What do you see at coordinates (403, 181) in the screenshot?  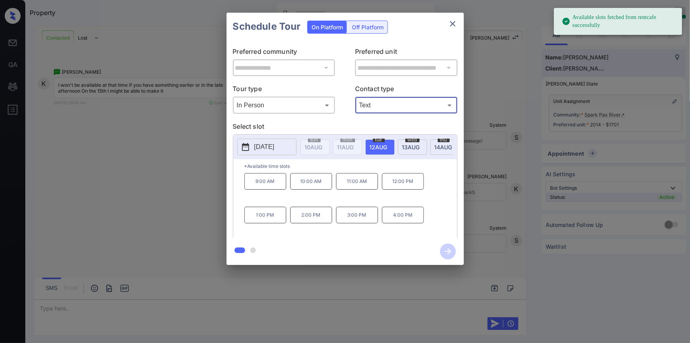 I see `p: 12:00 PM` at bounding box center [403, 181].